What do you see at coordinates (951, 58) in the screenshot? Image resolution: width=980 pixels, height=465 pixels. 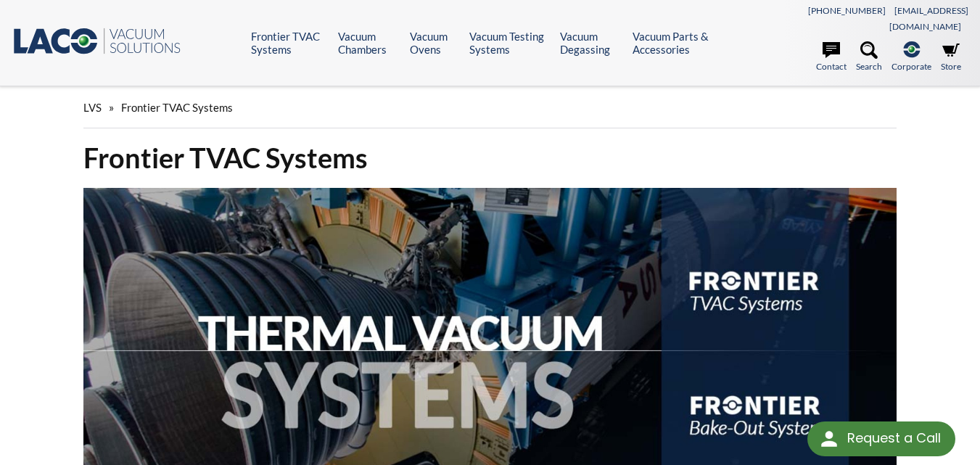 I see `a: Store` at bounding box center [951, 58].